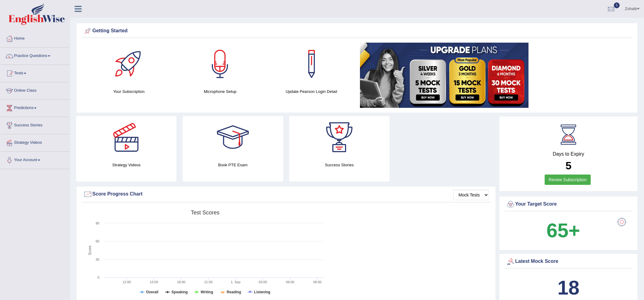 The image size is (644, 300). I want to click on text: 60, so click(98, 242).